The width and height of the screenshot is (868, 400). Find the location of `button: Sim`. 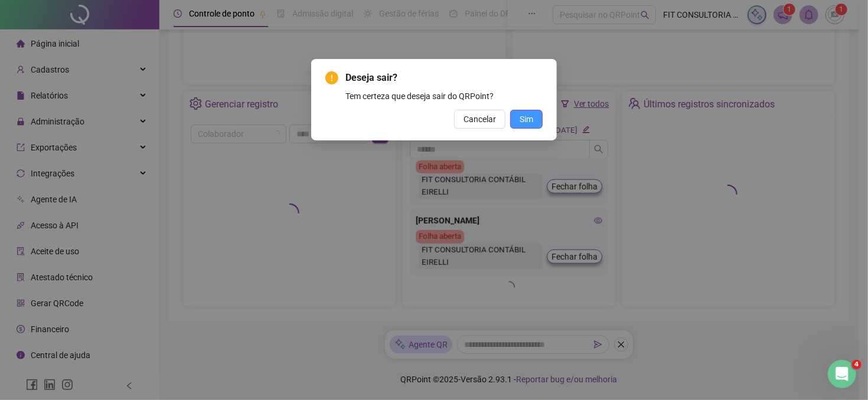

button: Sim is located at coordinates (526, 119).